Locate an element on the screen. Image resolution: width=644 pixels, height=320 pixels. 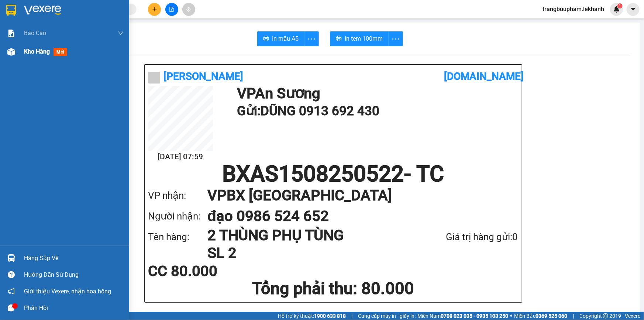
h1: Tổng phải thu: 80.000 is located at coordinates (334, 288).